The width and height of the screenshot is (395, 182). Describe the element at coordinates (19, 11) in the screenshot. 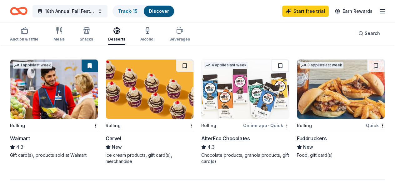

I see `a: Home` at that location.